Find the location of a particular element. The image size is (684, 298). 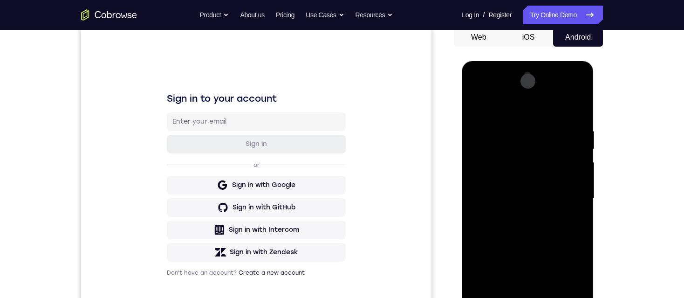

button: Web is located at coordinates (479, 37).